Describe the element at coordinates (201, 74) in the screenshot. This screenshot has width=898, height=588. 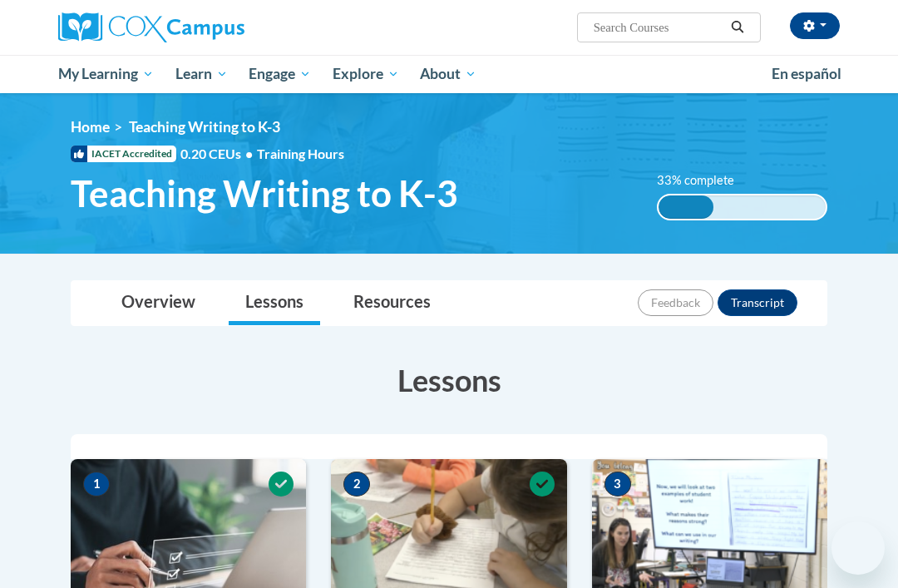
I see `a: Learn` at that location.